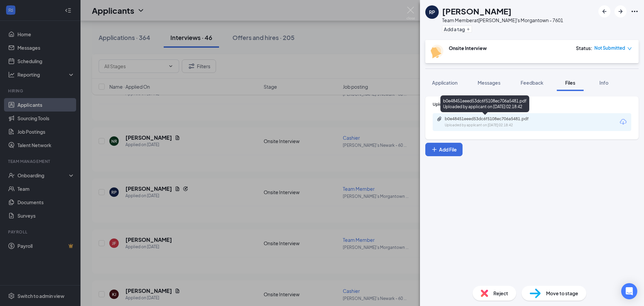 This screenshot has height=306, width=644. Describe the element at coordinates (440, 119) in the screenshot. I see `svg: Paperclip` at that location.